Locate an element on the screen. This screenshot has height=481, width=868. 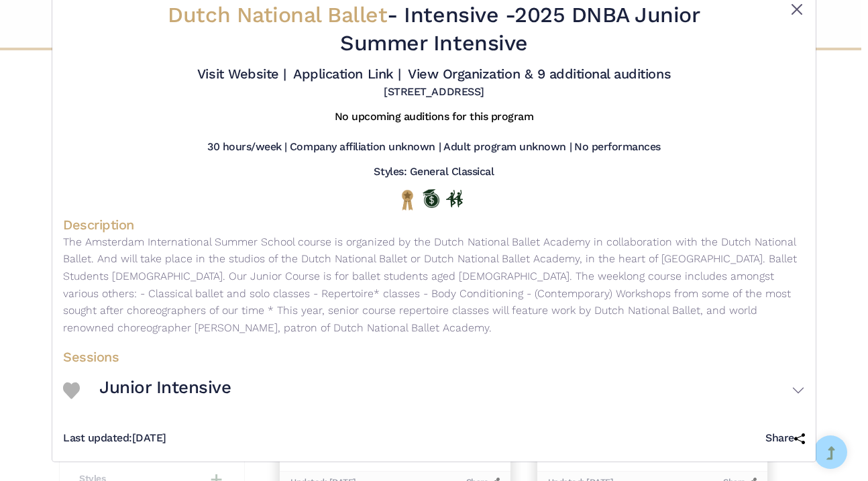
p: The Amsterdam International Summer School course is organized by the Dutch National Ballet Academ... is located at coordinates (434, 285).